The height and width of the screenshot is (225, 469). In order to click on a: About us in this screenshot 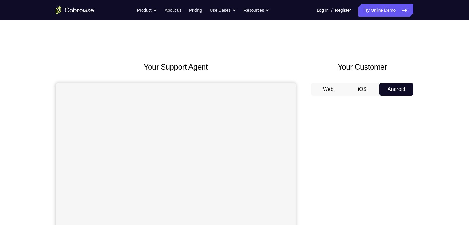, I will do `click(173, 10)`.